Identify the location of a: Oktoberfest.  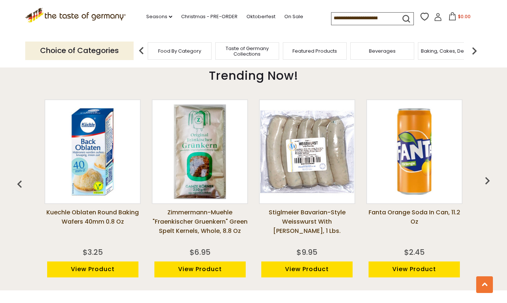
(261, 17).